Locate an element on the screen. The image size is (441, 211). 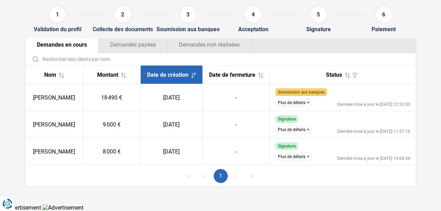
div: 6 is located at coordinates (384, 14).